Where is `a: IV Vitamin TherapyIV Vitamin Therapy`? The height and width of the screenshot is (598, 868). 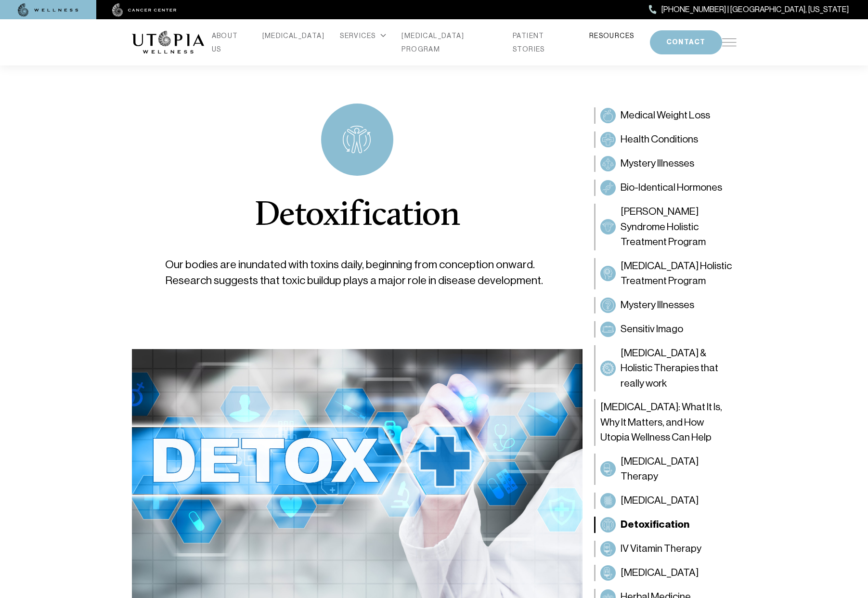 a: IV Vitamin TherapyIV Vitamin Therapy is located at coordinates (665, 549).